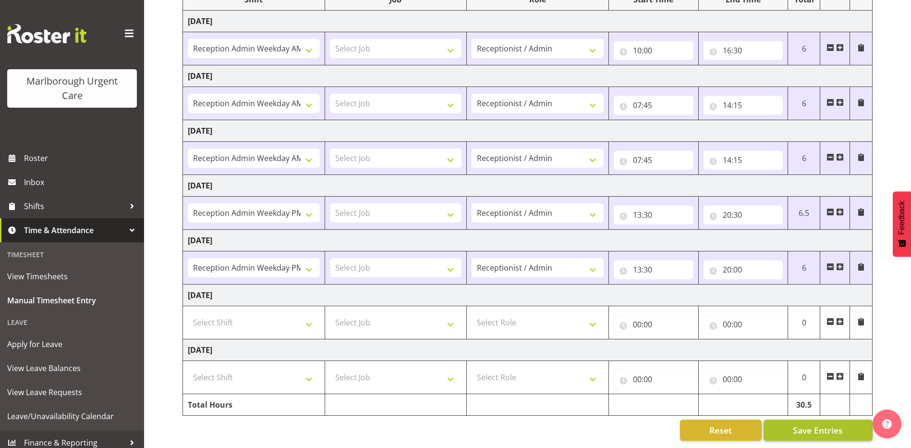 Image resolution: width=911 pixels, height=448 pixels. Describe the element at coordinates (72, 254) in the screenshot. I see `div: Timesheet` at that location.